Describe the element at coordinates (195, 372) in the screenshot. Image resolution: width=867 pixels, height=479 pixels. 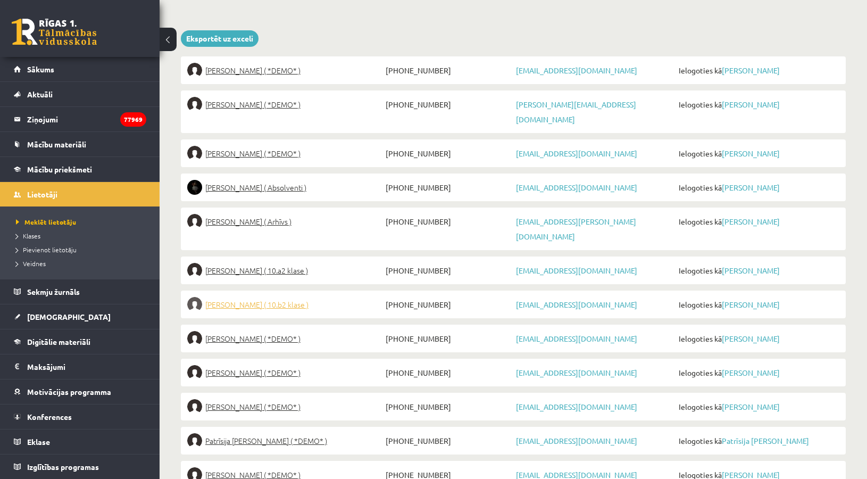
I see `img: Marina Volkova` at that location.